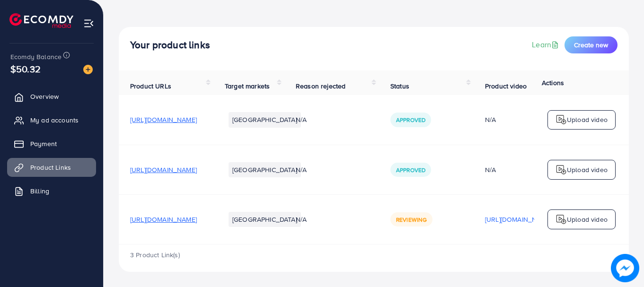 Image resolution: width=644 pixels, height=287 pixels. I want to click on span: Payment, so click(44, 144).